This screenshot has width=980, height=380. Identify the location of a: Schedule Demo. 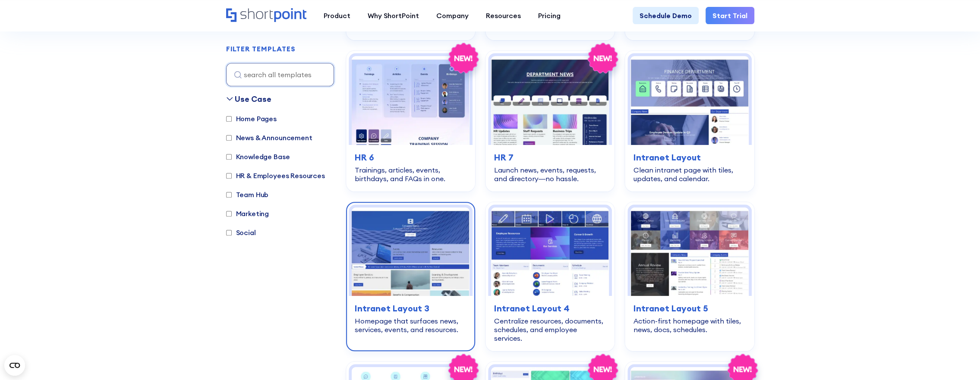
(665, 15).